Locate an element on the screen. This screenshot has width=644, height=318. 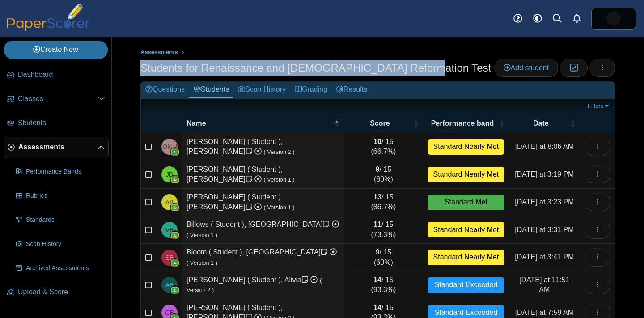
time: Oct 1, 2025 at 3:19 PM is located at coordinates (544, 174).